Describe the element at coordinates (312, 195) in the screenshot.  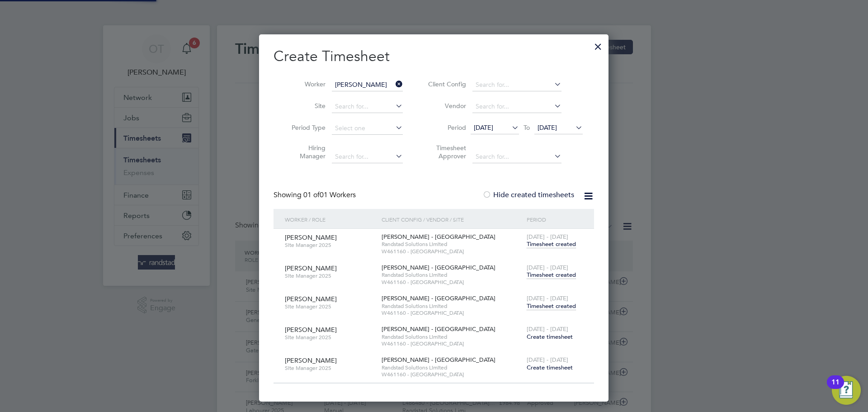
I see `span: 01 of` at that location.